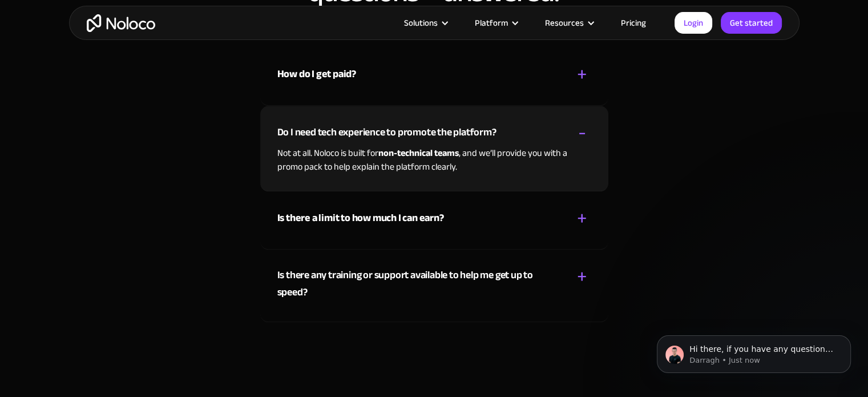  Describe the element at coordinates (434, 160) in the screenshot. I see `p: Not at all. Noloco is built for , and we’ll provide you with a promo pack to help explain the pla...` at that location.